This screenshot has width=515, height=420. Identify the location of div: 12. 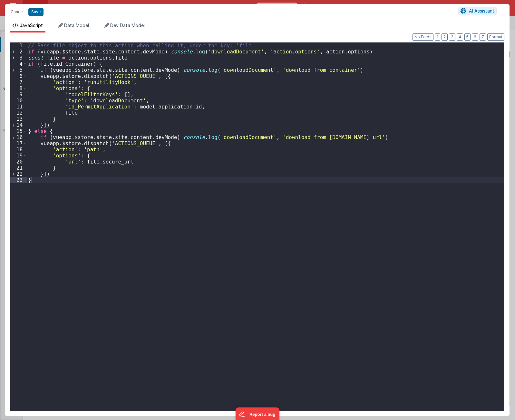
(18, 112).